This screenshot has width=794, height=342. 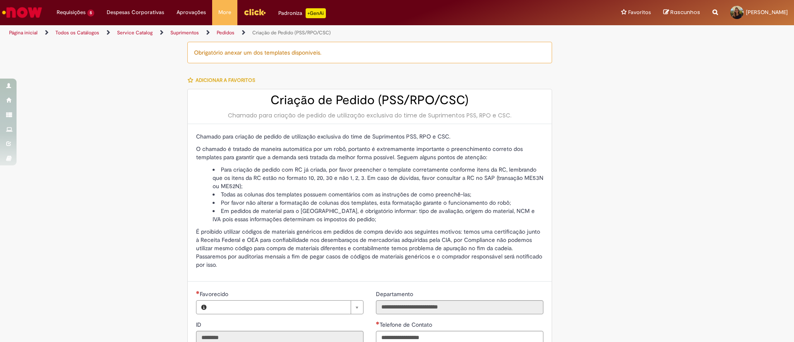 I want to click on span: Necessários - Favorecido, so click(x=215, y=294).